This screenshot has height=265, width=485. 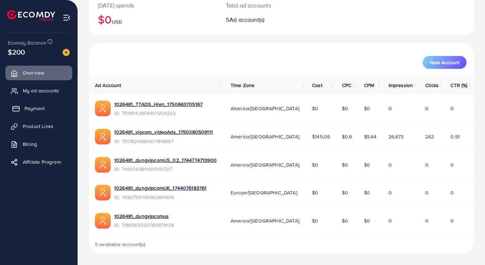 What do you see at coordinates (39, 108) in the screenshot?
I see `a: Payment` at bounding box center [39, 108].